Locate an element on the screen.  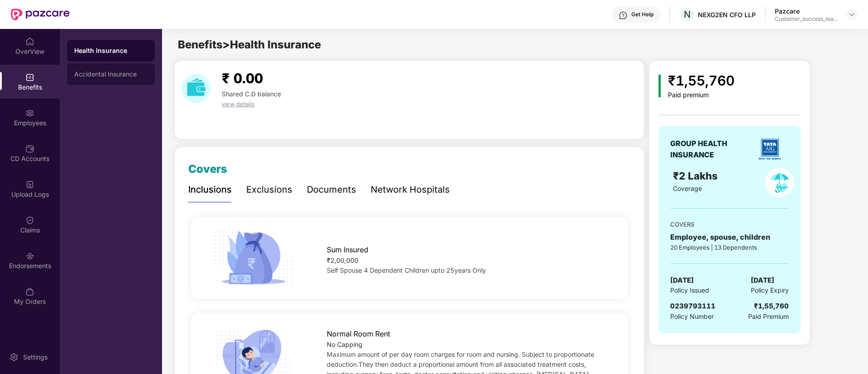
span: Coverage is located at coordinates (688, 188).